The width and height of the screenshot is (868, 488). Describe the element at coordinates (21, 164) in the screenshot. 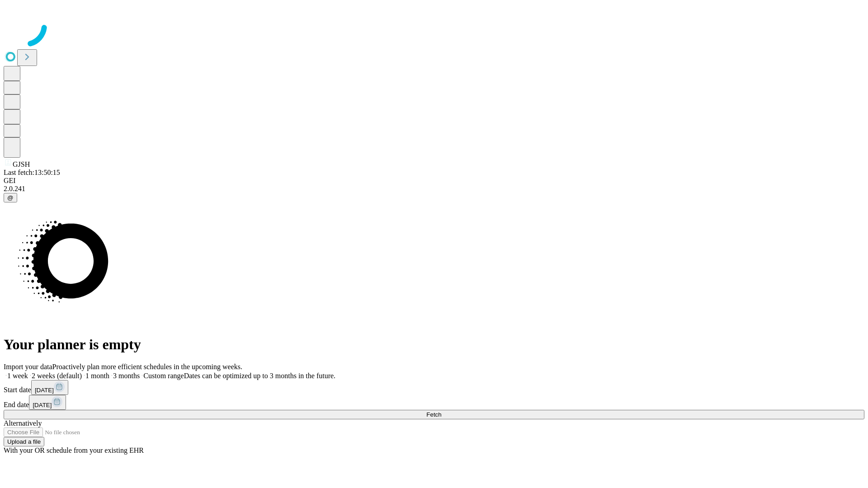

I see `span: GJSH` at that location.